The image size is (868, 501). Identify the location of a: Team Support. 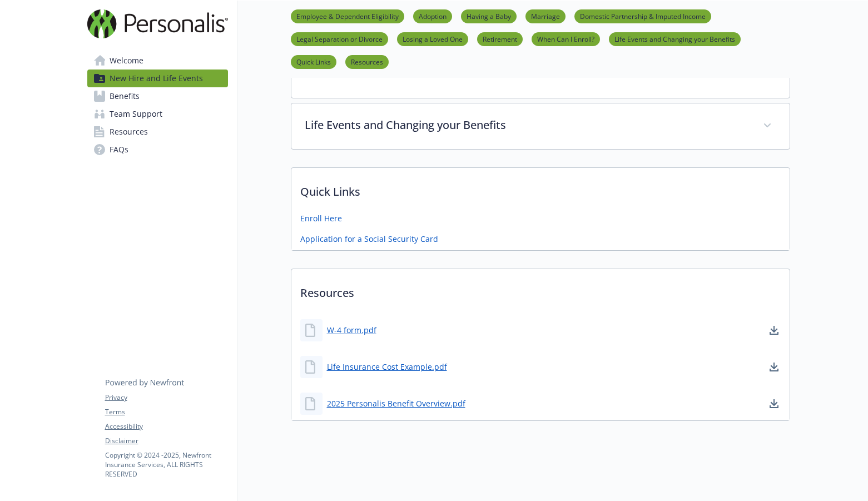
(158, 114).